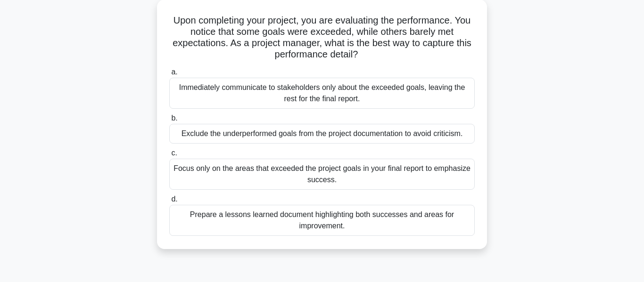 The height and width of the screenshot is (282, 644). Describe the element at coordinates (322, 133) in the screenshot. I see `div: Exclude the underperformed goals from the project documentation to avoid criticism.` at that location.